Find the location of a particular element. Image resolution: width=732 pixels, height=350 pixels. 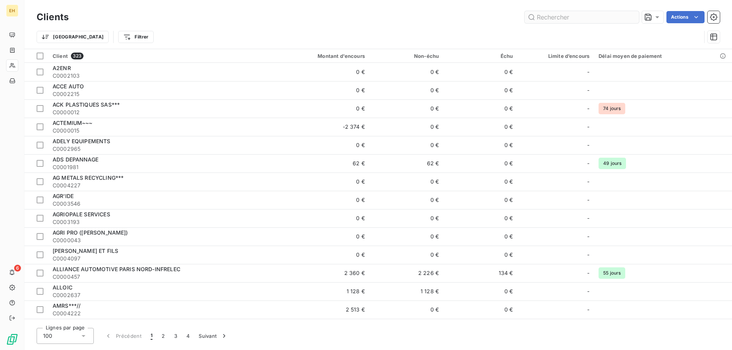

span: ALLIANCE AUTOMOTIVE PARIS NORD-INFRELEC is located at coordinates (116, 269).